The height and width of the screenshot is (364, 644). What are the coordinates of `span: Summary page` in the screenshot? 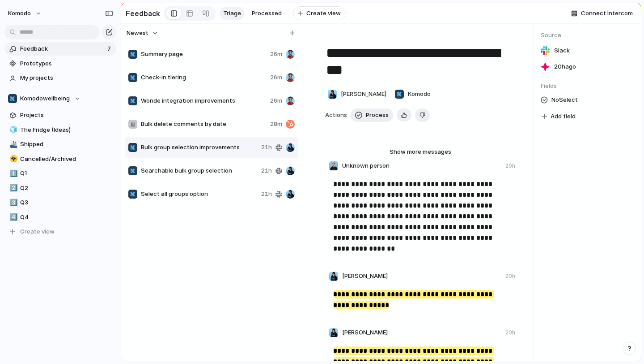 It's located at (204, 54).